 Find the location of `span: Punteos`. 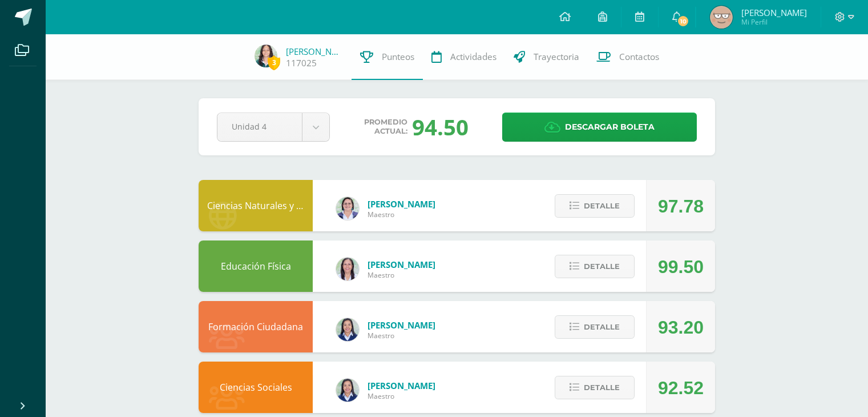

span: Punteos is located at coordinates (398, 57).